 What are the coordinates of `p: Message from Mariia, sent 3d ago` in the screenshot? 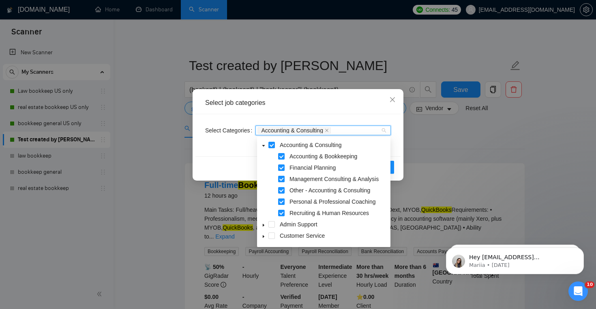 It's located at (88, 35).